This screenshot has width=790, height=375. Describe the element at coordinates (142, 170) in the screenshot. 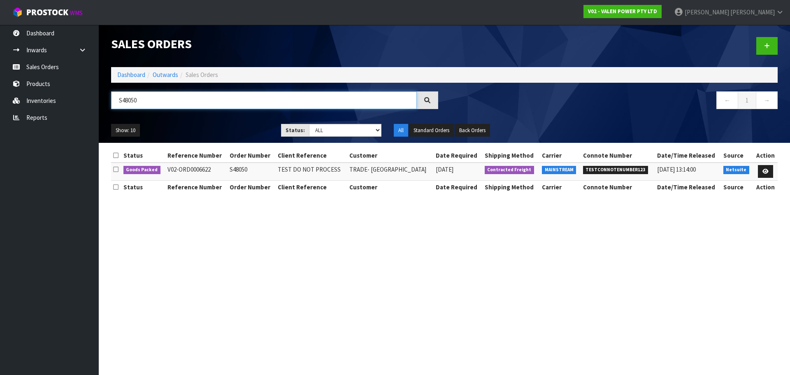

I see `span: Goods Packed` at that location.